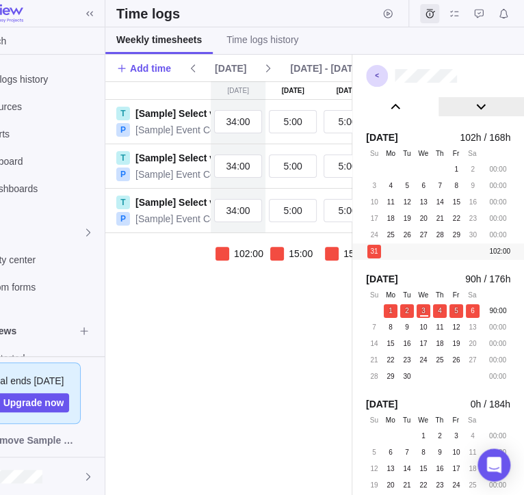 The image size is (524, 495). I want to click on a: Approval requests, so click(479, 16).